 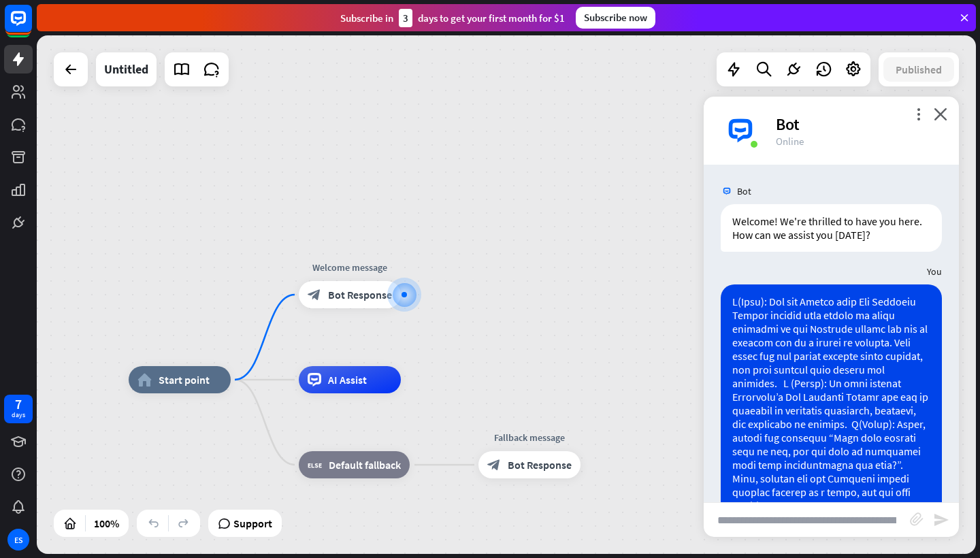 I want to click on div: ES, so click(x=18, y=540).